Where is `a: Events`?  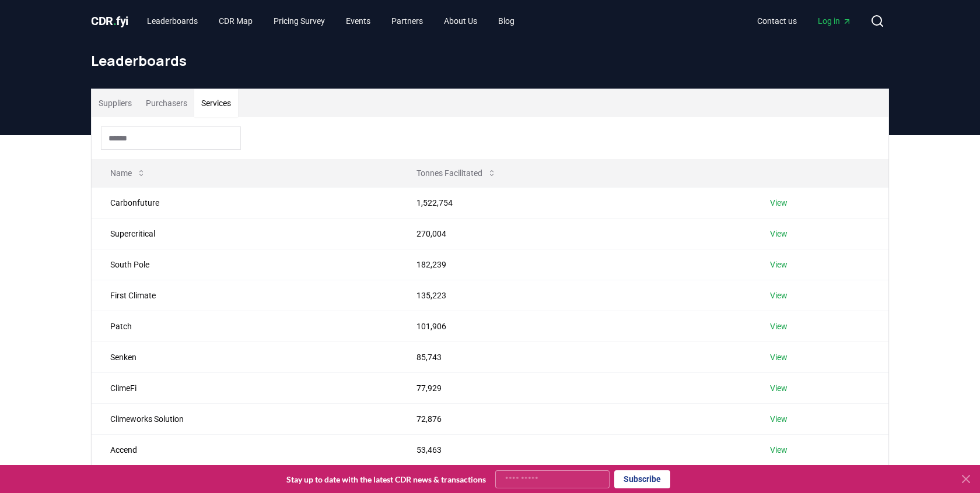
a: Events is located at coordinates (358, 21).